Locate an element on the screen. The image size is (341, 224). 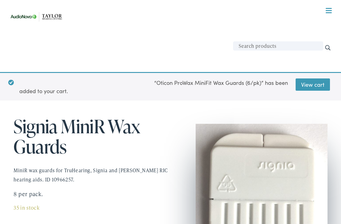
input: Search is located at coordinates (327, 48).